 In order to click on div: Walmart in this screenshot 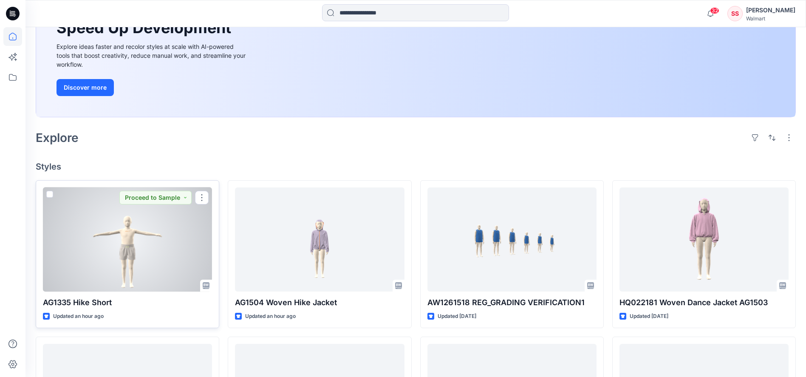, I will do `click(771, 18)`.